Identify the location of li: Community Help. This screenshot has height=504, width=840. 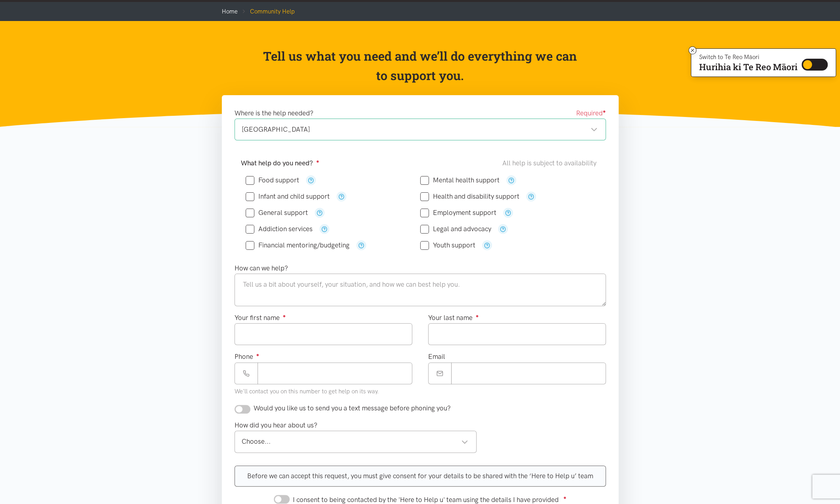
(266, 11).